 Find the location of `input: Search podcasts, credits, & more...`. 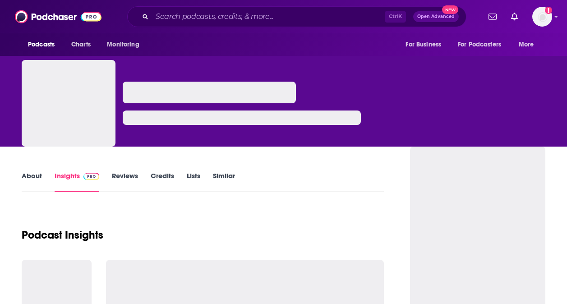

input: Search podcasts, credits, & more... is located at coordinates (269, 17).